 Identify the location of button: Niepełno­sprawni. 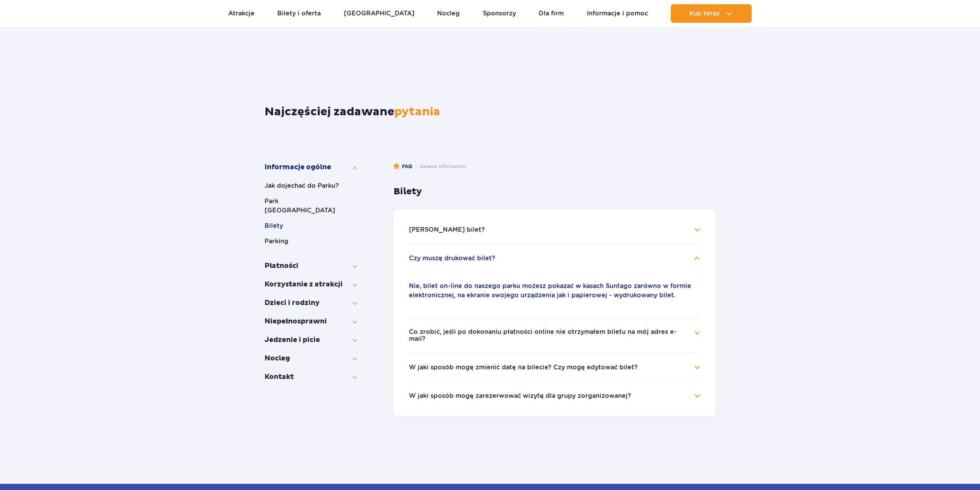
(311, 322).